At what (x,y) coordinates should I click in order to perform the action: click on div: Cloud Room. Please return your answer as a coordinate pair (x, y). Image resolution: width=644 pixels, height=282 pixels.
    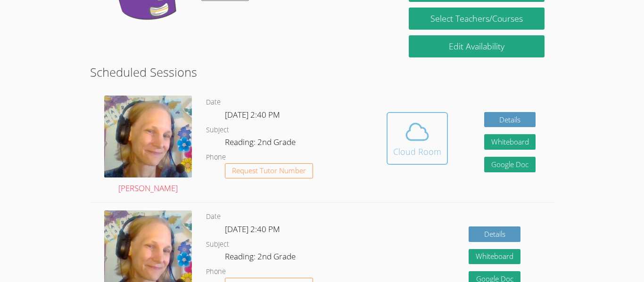
    Looking at the image, I should click on (417, 152).